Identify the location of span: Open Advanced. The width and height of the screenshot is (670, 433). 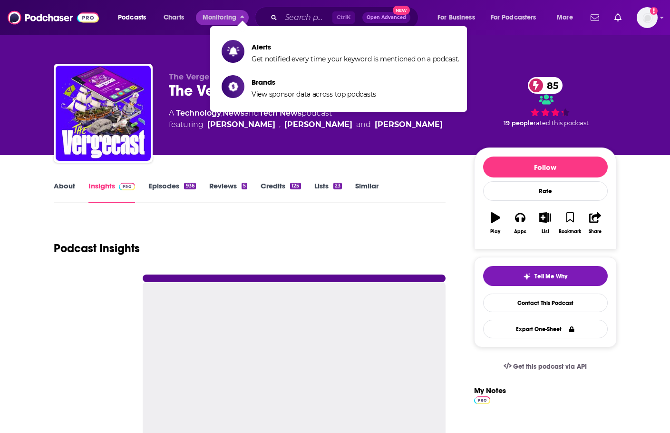
(386, 18).